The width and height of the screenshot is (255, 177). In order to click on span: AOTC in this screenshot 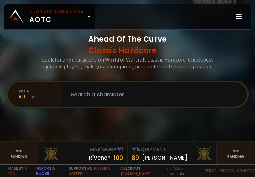, I will do `click(57, 16)`.